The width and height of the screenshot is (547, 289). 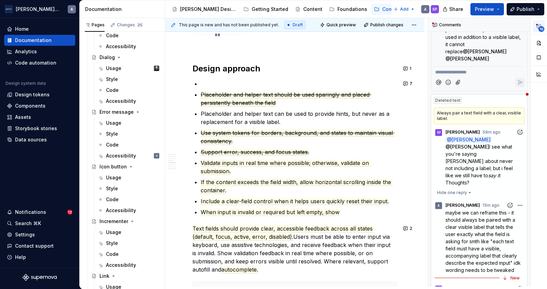 What do you see at coordinates (285, 167) in the screenshot?
I see `span: Validate inputs in real time where possible; otherwise, validate on submission.` at bounding box center [285, 167].